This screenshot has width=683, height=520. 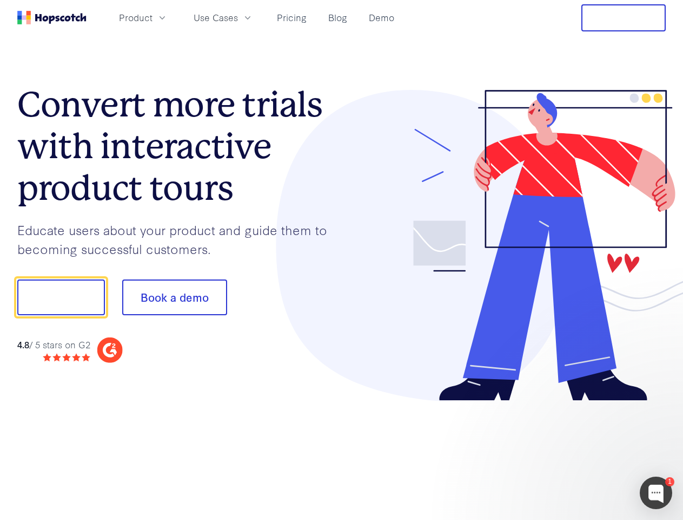 What do you see at coordinates (223, 17) in the screenshot?
I see `button: Use Cases` at bounding box center [223, 17].